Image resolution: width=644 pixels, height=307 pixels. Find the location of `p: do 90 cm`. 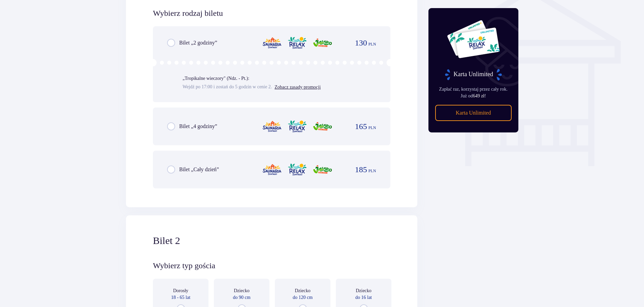

p: do 90 cm is located at coordinates (242, 298).